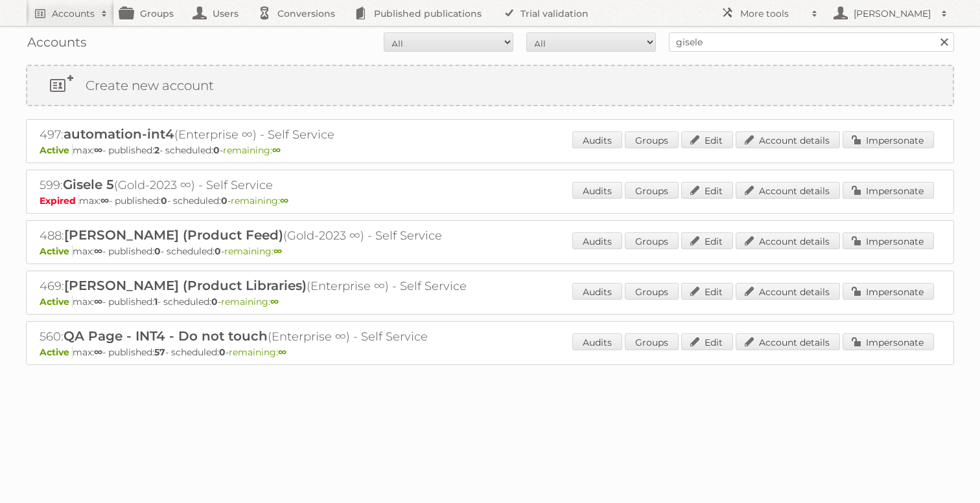 This screenshot has width=980, height=503. I want to click on span: automation-int4, so click(118, 135).